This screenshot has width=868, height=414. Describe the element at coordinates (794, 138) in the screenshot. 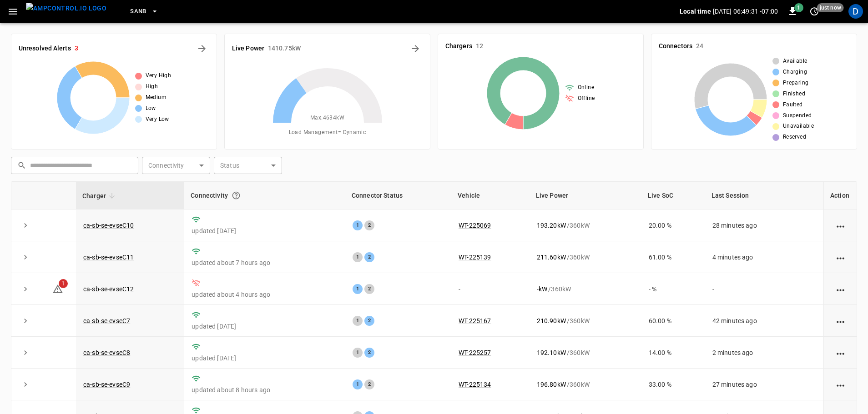

I see `span: Reserved` at that location.